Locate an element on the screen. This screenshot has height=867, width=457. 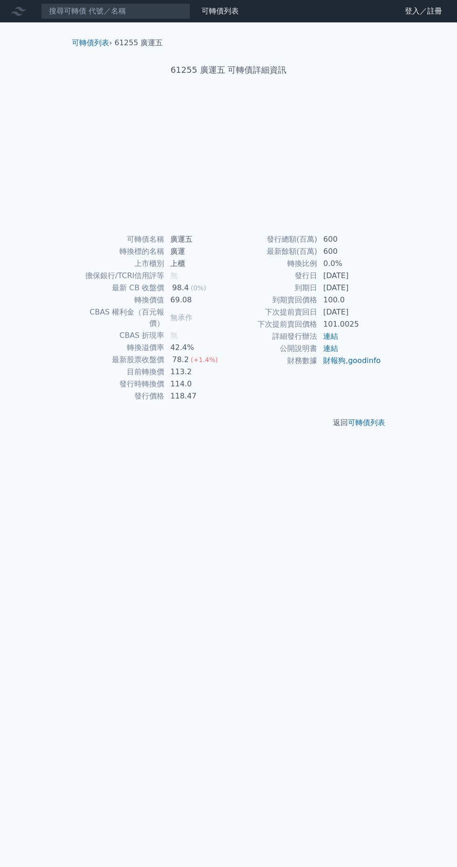
td: 廣運 is located at coordinates (196, 251).